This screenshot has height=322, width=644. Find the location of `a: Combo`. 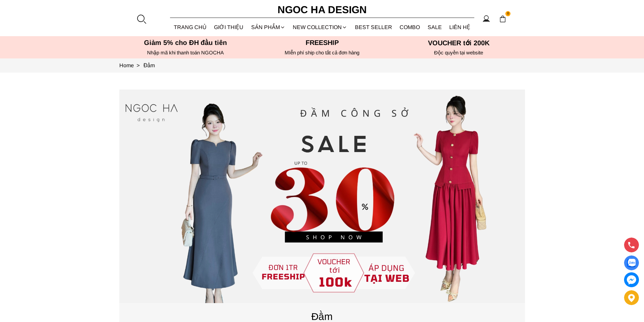

a: Combo is located at coordinates (410, 27).